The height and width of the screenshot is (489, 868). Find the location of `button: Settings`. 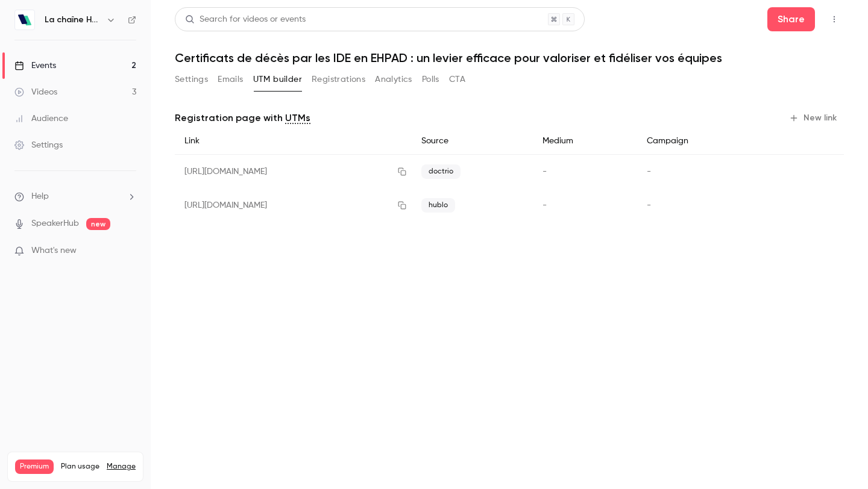

button: Settings is located at coordinates (191, 80).